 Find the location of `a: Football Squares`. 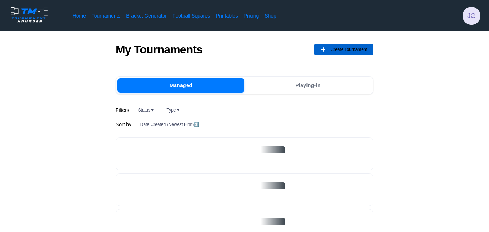

a: Football Squares is located at coordinates (191, 16).